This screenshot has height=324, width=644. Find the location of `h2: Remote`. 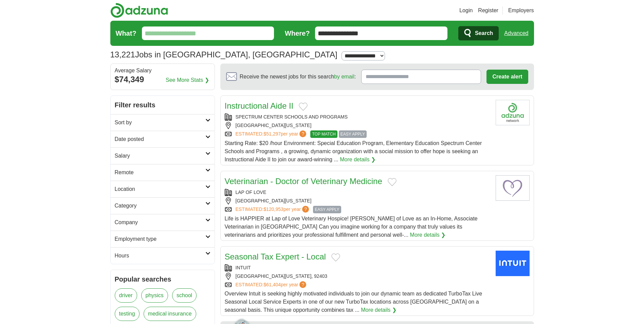

h2: Remote is located at coordinates (160, 173).